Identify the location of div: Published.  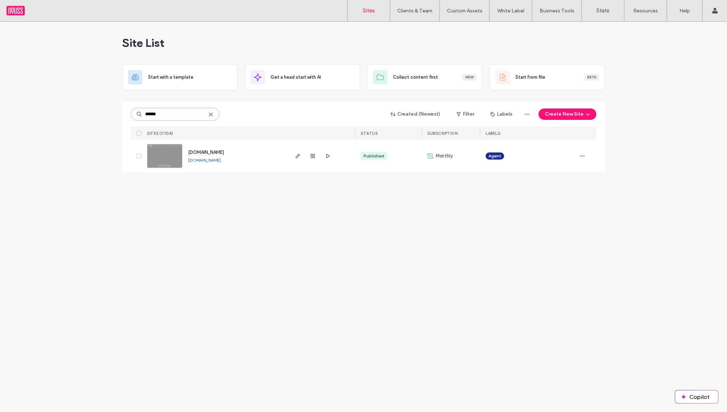
(374, 156).